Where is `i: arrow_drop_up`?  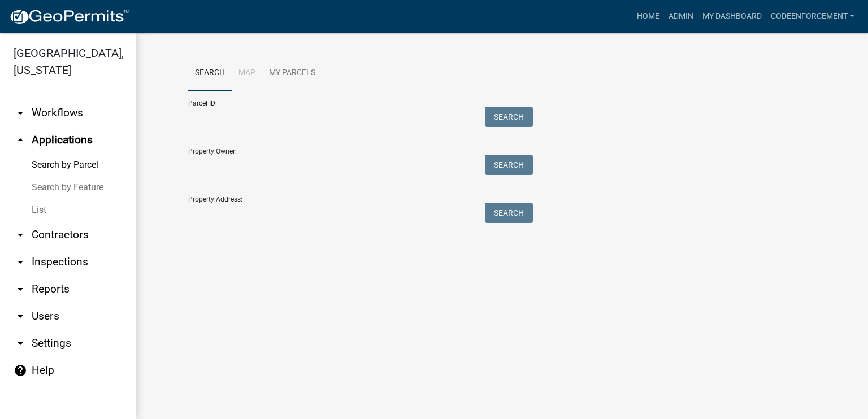 i: arrow_drop_up is located at coordinates (20, 140).